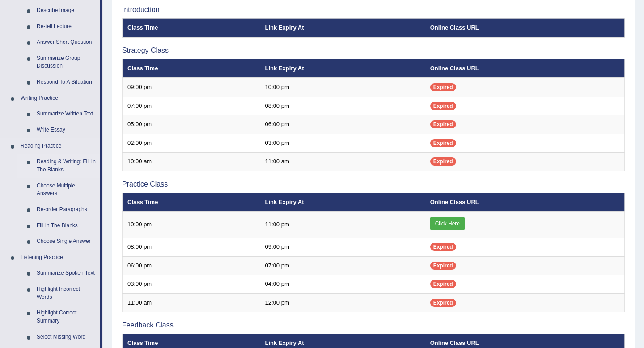  I want to click on a: Highlight Correct Summary, so click(66, 317).